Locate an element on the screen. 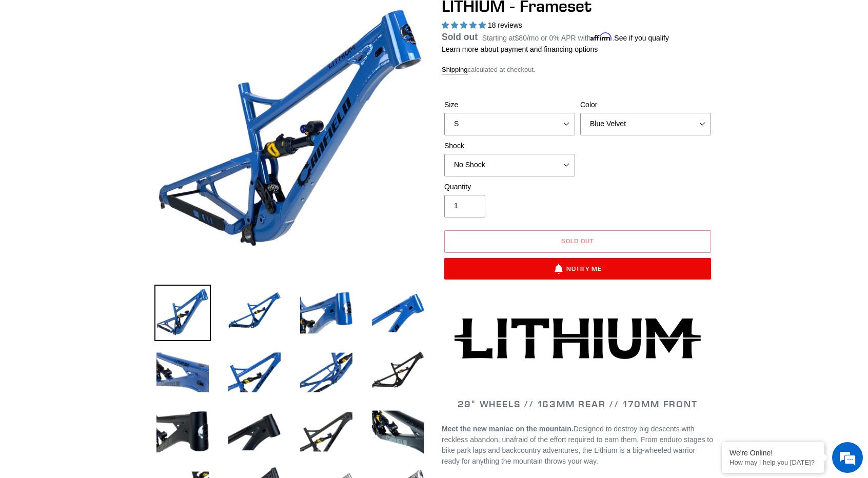 This screenshot has height=478, width=868. span: We're online! is located at coordinates (100, 181).